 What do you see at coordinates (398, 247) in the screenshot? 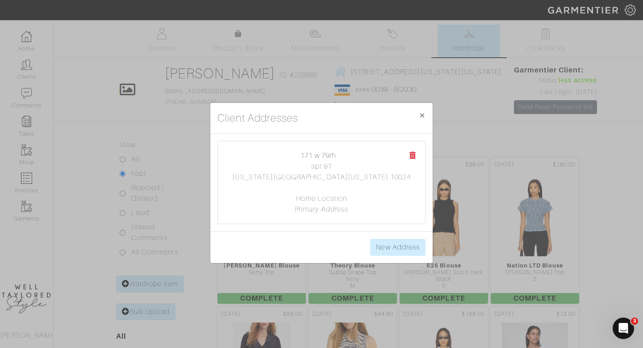
I see `a: New Address` at bounding box center [398, 247].